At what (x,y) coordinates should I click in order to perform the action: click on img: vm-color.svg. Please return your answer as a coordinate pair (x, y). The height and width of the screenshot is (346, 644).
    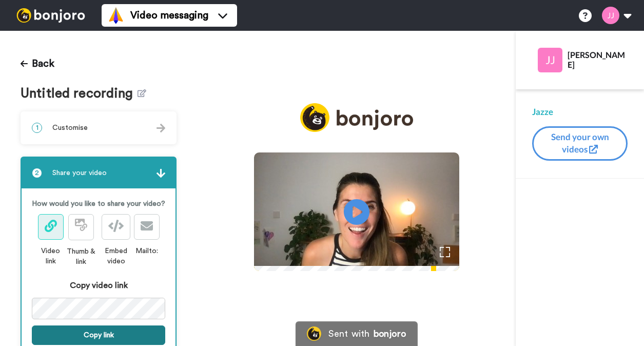
    Looking at the image, I should click on (116, 16).